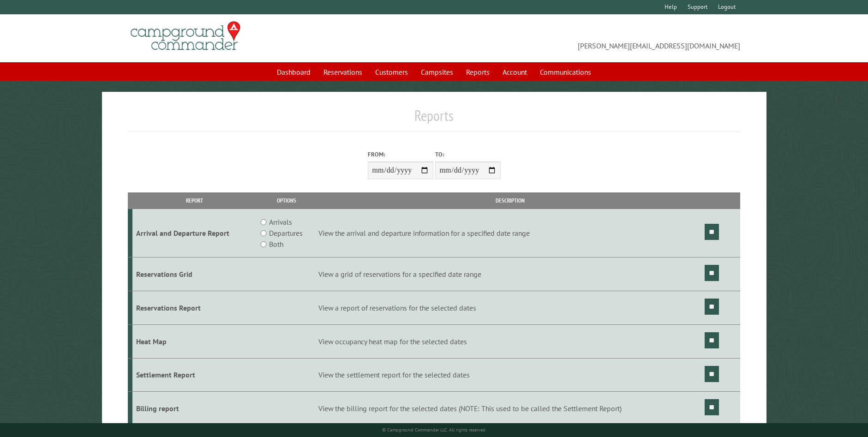 This screenshot has height=437, width=868. I want to click on th: Report, so click(194, 200).